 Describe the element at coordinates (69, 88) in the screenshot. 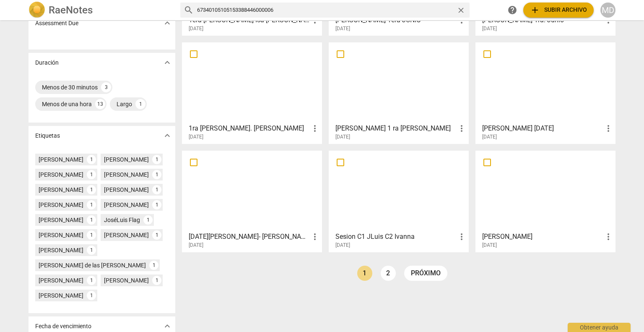

I see `div: Menos de 30 minutos` at that location.